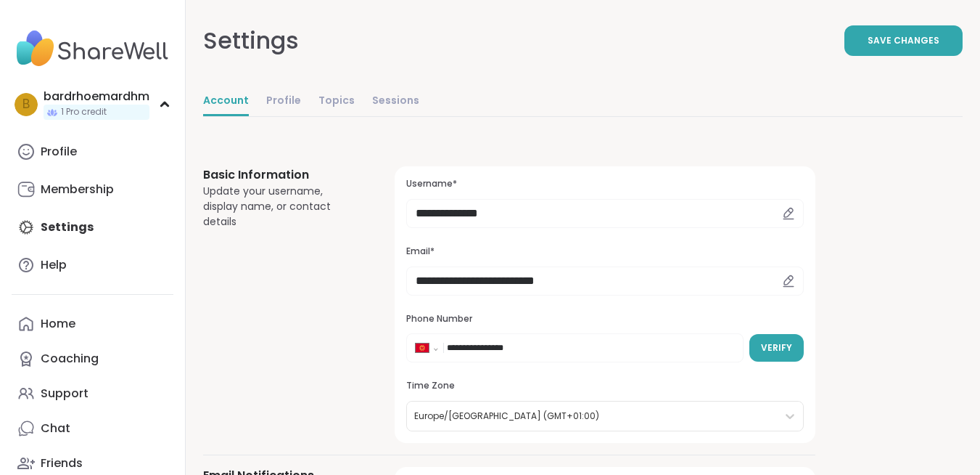 This screenshot has width=980, height=475. What do you see at coordinates (58, 324) in the screenshot?
I see `div: Home` at bounding box center [58, 324].